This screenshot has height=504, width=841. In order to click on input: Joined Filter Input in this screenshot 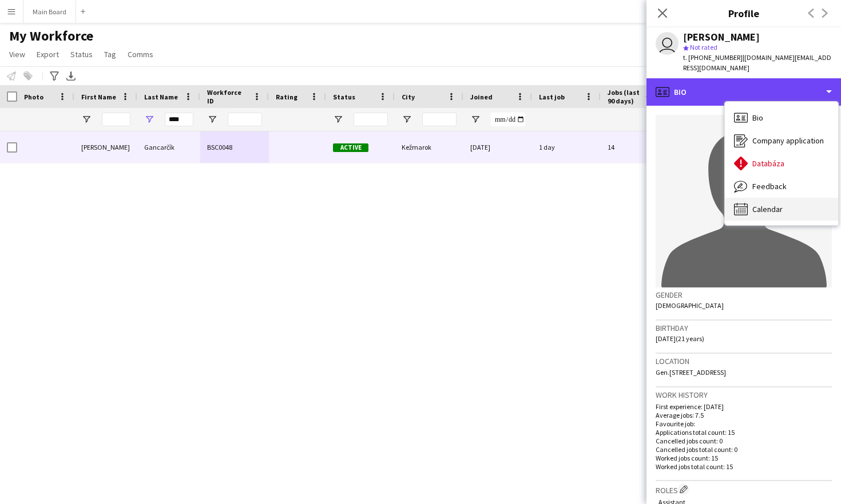, I will do `click(508, 120)`.